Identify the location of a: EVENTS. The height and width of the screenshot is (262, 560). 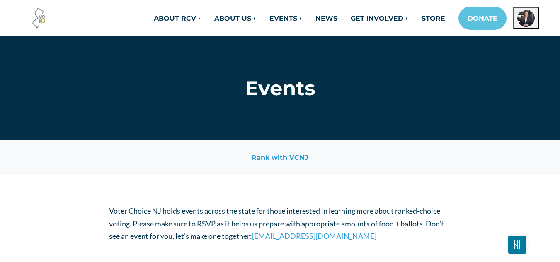
(285, 18).